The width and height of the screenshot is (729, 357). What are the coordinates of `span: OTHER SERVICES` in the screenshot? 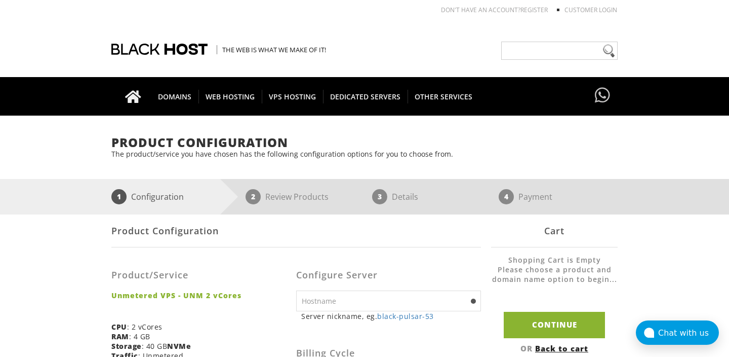 It's located at (444, 96).